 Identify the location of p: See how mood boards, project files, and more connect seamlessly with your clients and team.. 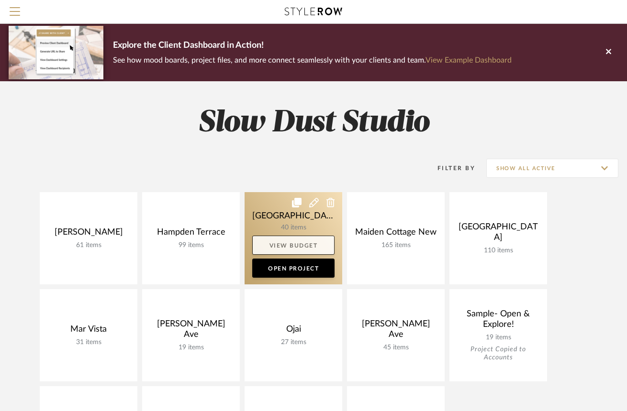
(312, 60).